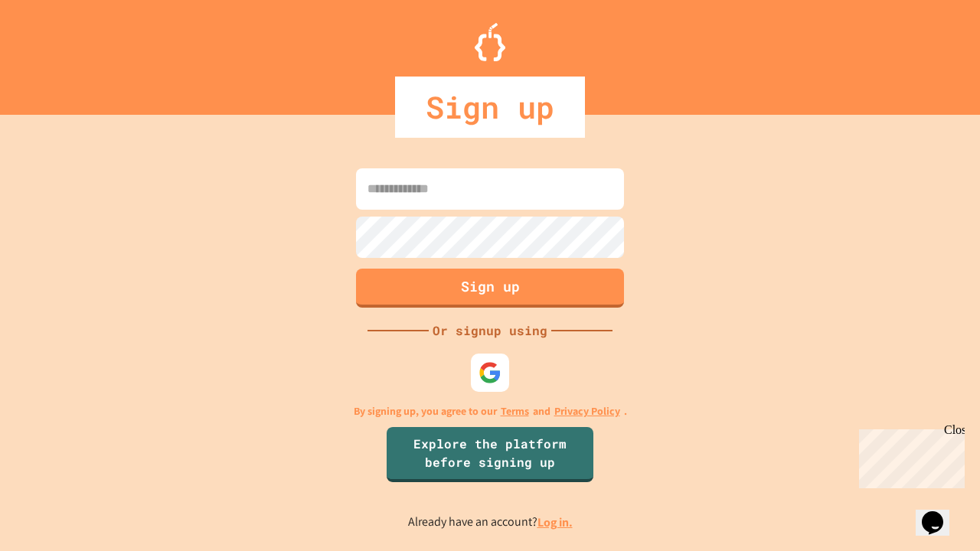  I want to click on a: Privacy Policy, so click(587, 411).